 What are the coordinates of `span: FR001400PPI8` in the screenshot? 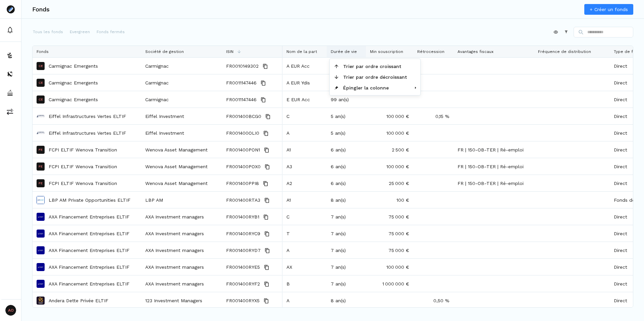 It's located at (242, 183).